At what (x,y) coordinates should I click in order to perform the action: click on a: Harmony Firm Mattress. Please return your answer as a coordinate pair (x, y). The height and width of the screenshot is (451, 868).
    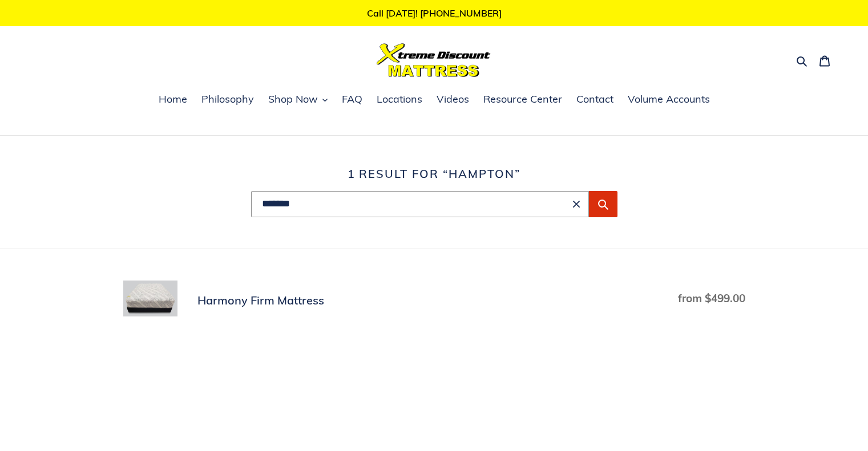
    Looking at the image, I should click on (434, 301).